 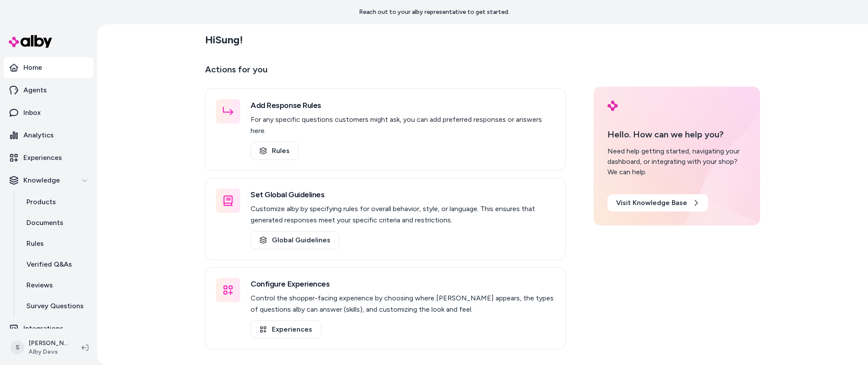 I want to click on a: Products, so click(x=56, y=202).